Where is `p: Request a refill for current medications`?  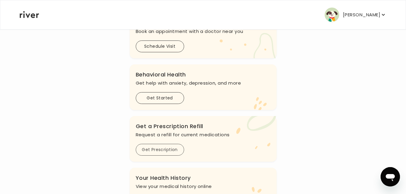
p: Request a refill for current medications is located at coordinates (203, 135).